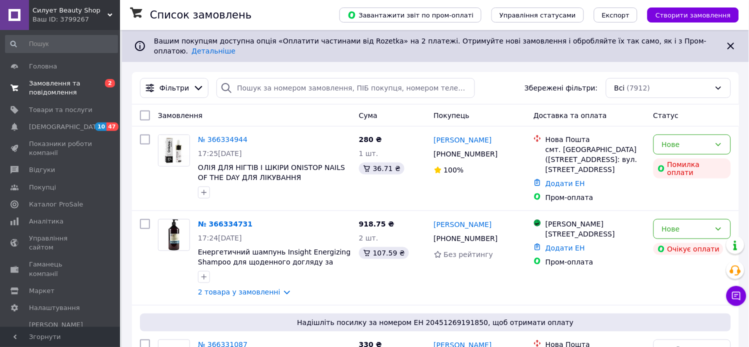 The height and width of the screenshot is (347, 749). Describe the element at coordinates (110, 83) in the screenshot. I see `span: 2` at that location.